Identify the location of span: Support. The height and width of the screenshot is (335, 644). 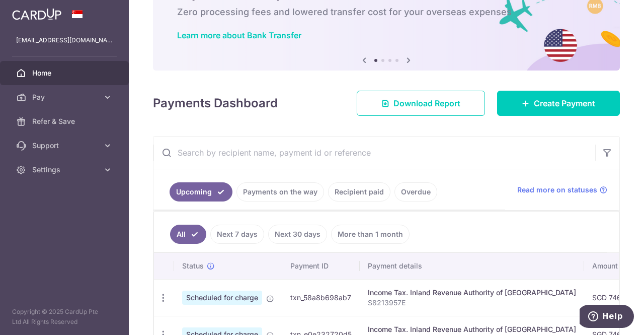
(66, 145).